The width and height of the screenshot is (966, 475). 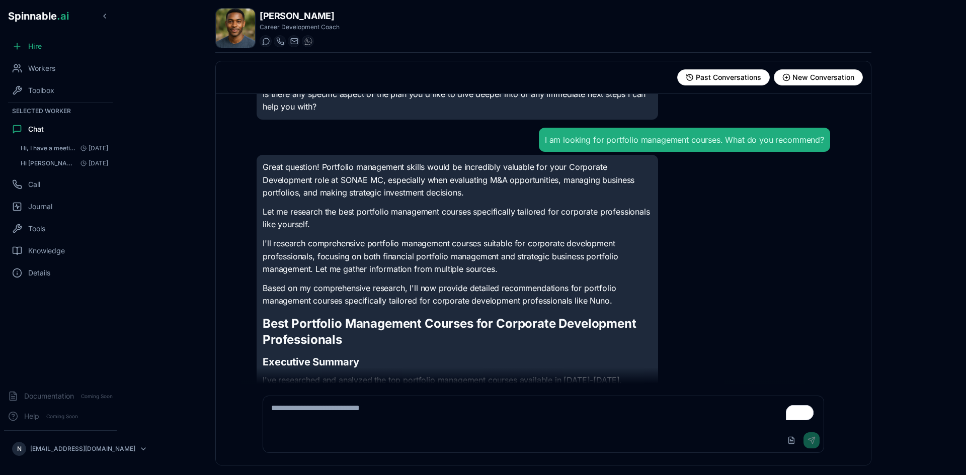 What do you see at coordinates (40, 207) in the screenshot?
I see `span: Journal` at bounding box center [40, 207].